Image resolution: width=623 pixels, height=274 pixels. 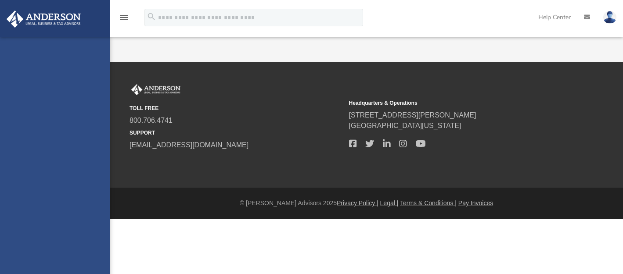 I want to click on i: menu, so click(x=124, y=18).